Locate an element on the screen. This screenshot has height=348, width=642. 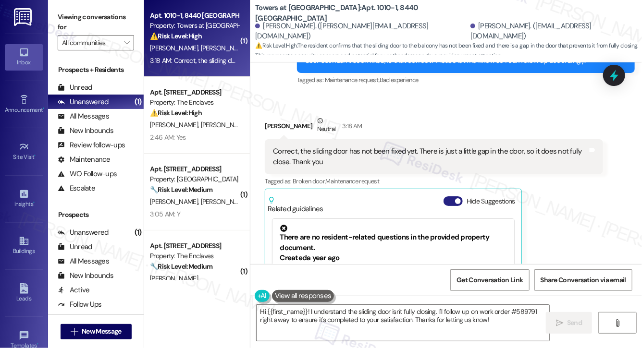
button: New Message is located at coordinates (96, 332).